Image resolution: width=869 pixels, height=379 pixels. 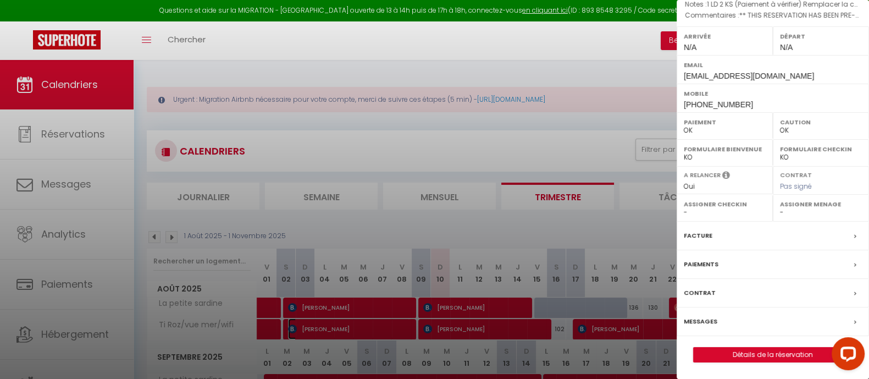 What do you see at coordinates (773, 65) in the screenshot?
I see `label: Email` at bounding box center [773, 65].